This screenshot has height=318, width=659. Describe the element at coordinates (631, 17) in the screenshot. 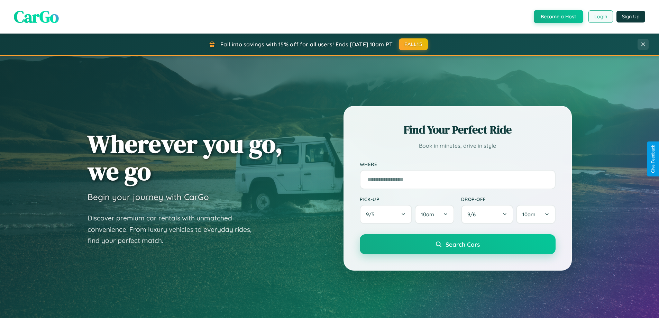

I see `button: Sign Up` at that location.